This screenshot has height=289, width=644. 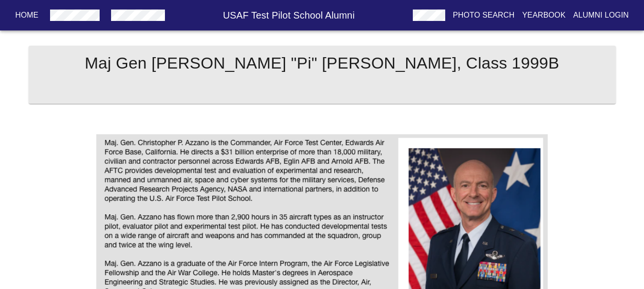 I want to click on h6: USAF Test Pilot School Alumni, so click(x=289, y=15).